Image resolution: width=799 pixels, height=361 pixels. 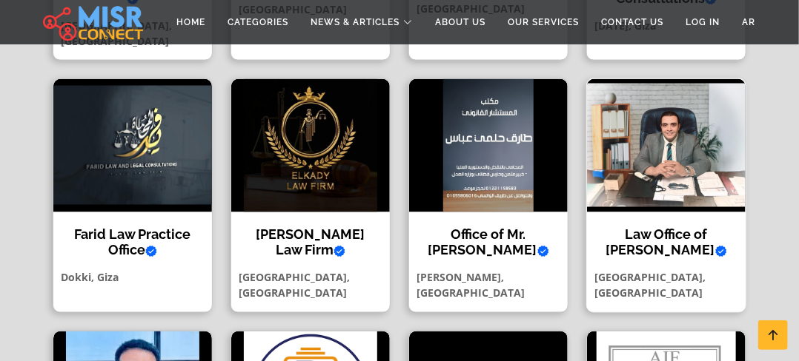 What do you see at coordinates (633, 22) in the screenshot?
I see `a: Contact Us` at bounding box center [633, 22].